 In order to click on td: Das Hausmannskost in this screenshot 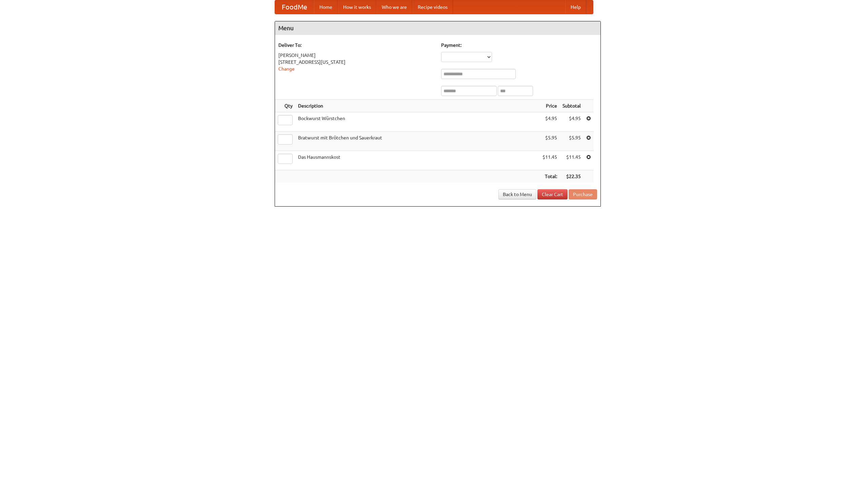, I will do `click(417, 161)`.